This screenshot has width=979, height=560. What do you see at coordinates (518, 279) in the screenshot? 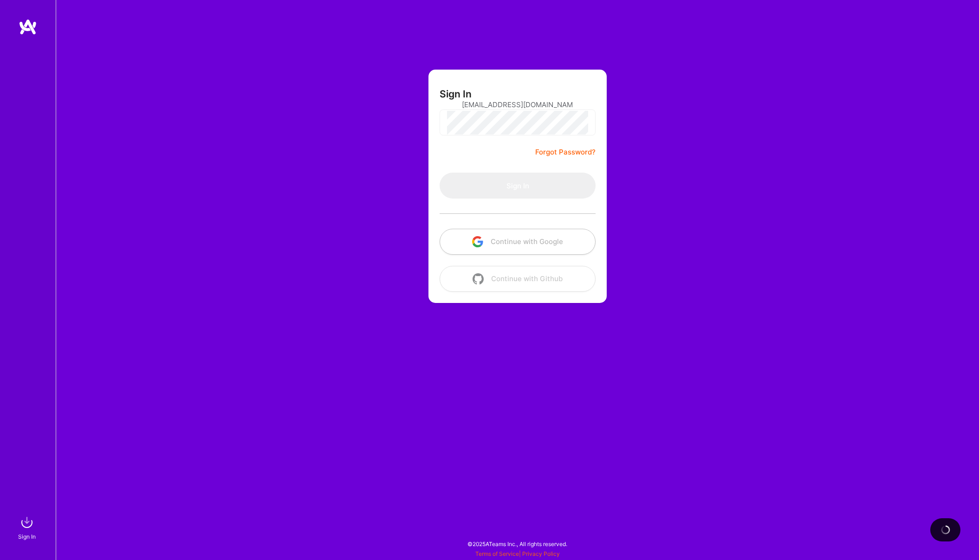
I see `button: Continue with Github` at bounding box center [518, 279].